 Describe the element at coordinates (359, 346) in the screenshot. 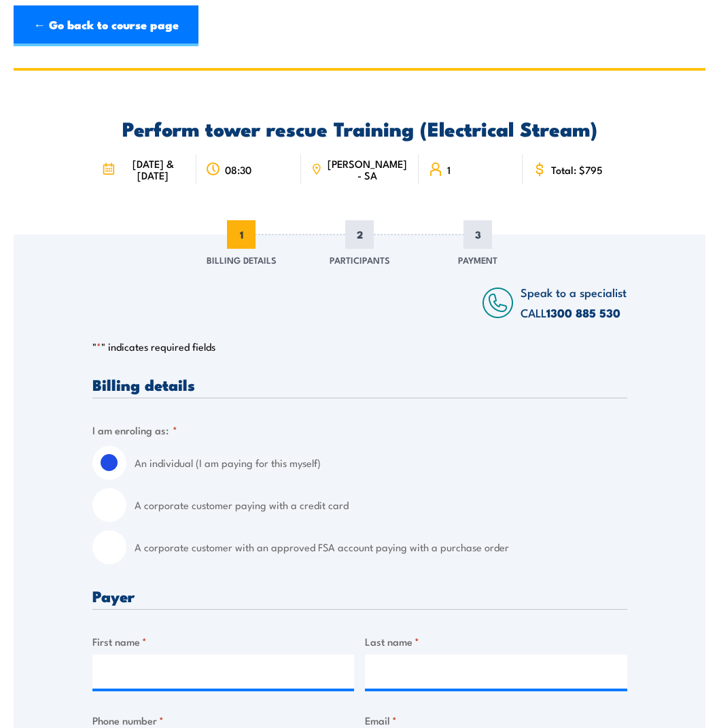

I see `p: " " indicates required fields` at that location.